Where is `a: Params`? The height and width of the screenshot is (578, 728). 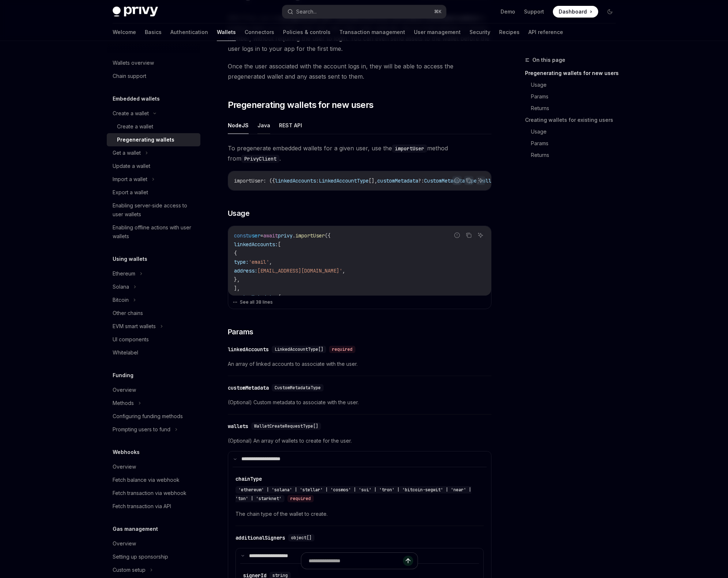
a: Params is located at coordinates (576, 97).